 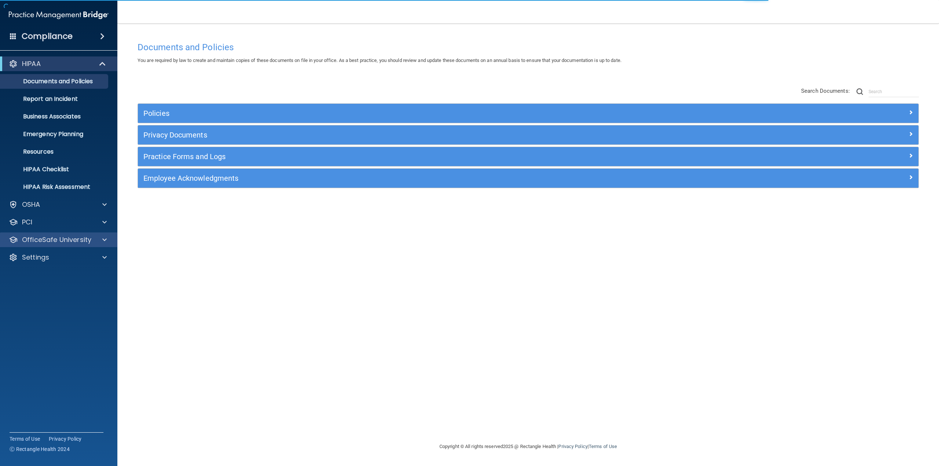 What do you see at coordinates (431, 157) in the screenshot?
I see `h5: Practice Forms and Logs` at bounding box center [431, 157].